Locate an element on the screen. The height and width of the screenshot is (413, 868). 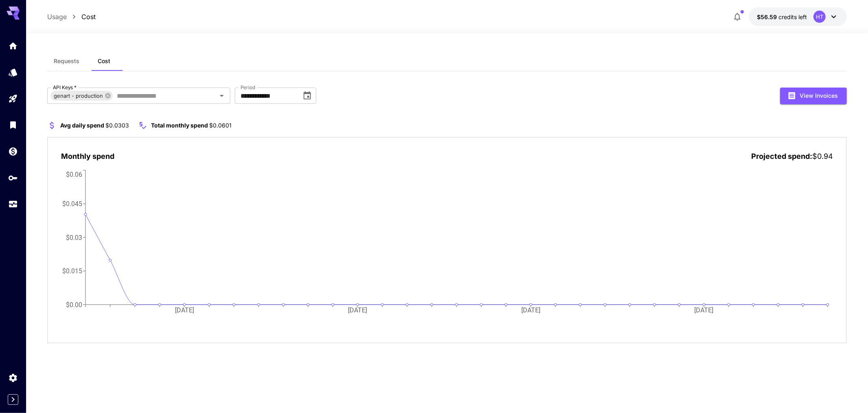
span: Cost is located at coordinates (104, 61).